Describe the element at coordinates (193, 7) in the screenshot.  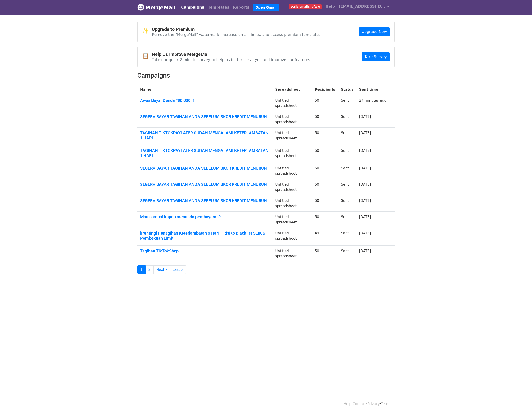
I see `a: Campaigns` at that location.